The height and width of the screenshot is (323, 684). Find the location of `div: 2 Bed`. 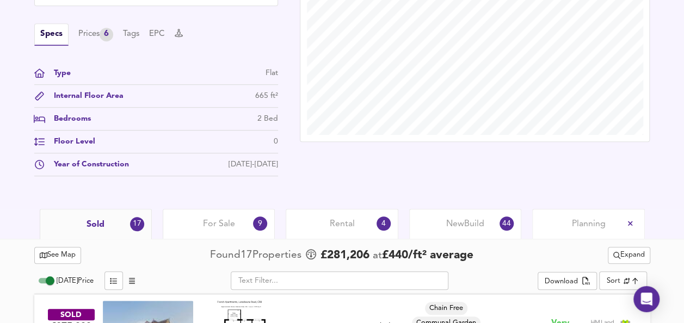

div: 2 Bed is located at coordinates (268, 119).